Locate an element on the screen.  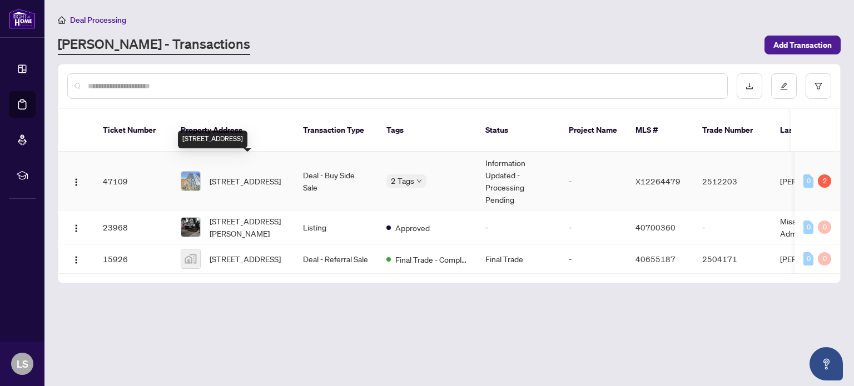
td: Deal - Buy Side Sale is located at coordinates (336, 181).